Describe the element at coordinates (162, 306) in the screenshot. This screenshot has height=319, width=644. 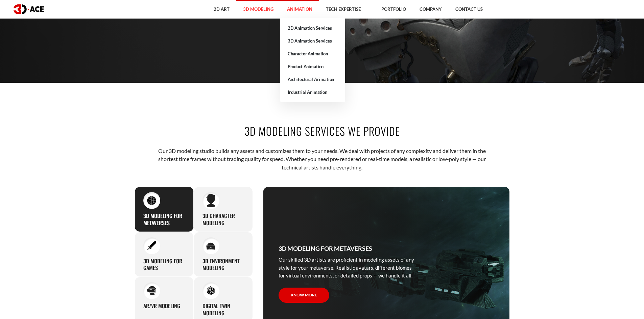
I see `h3: AR/VR modeling` at that location.